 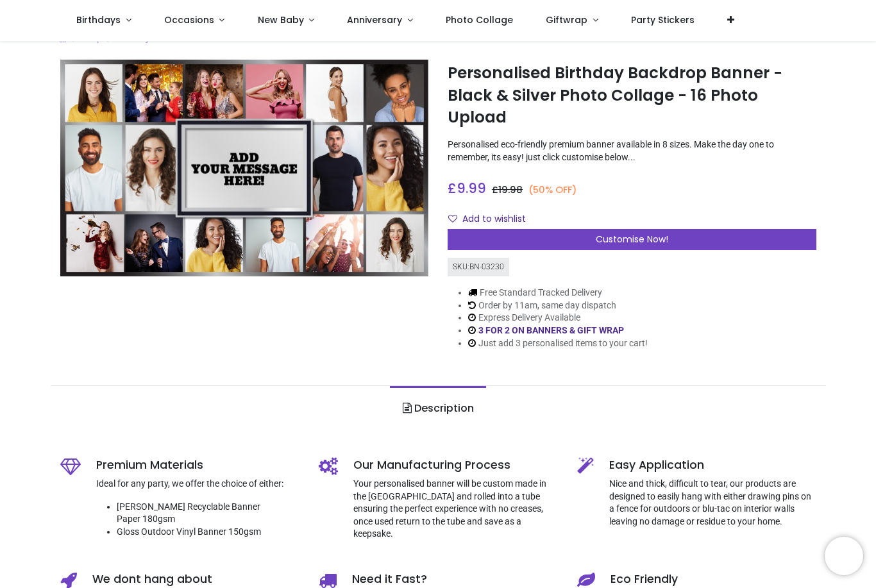 I want to click on a: 3 FOR 2 ON BANNERS & GIFT WRAP, so click(x=551, y=330).